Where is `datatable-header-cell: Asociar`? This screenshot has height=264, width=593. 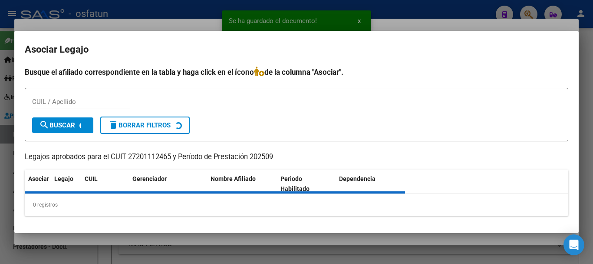
datatable-header-cell: Asociar is located at coordinates (38, 184).